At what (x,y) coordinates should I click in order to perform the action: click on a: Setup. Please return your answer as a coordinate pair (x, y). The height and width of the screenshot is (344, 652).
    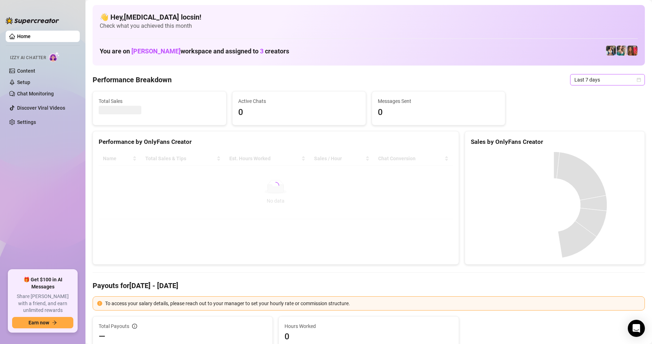
    Looking at the image, I should click on (24, 82).